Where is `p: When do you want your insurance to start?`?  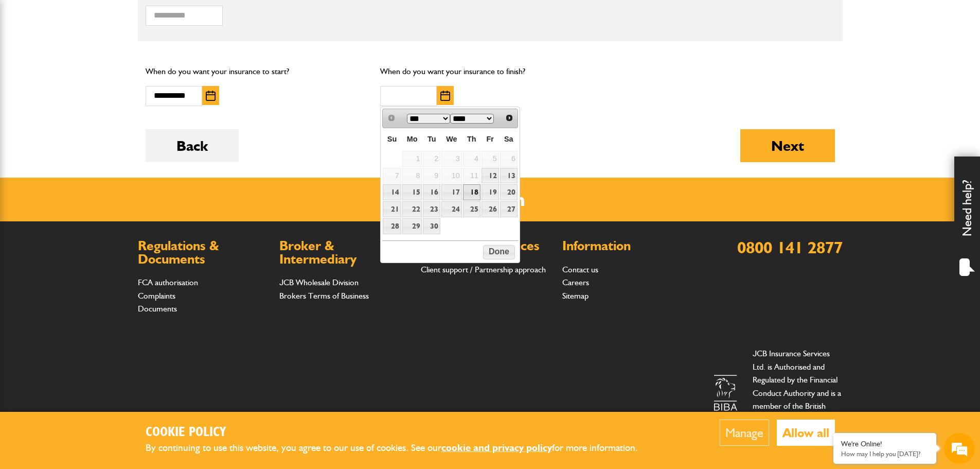
p: When do you want your insurance to start? is located at coordinates (255, 71).